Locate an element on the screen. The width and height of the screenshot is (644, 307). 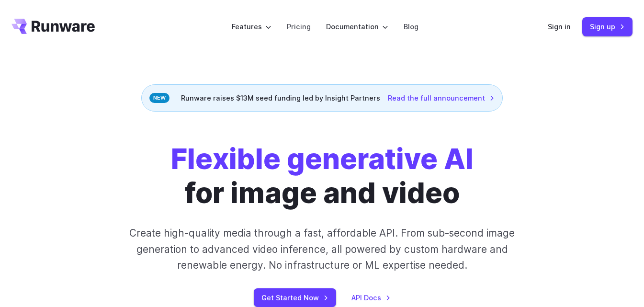
a: Blog is located at coordinates (411, 27).